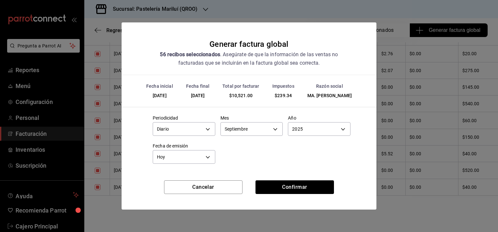 This screenshot has height=232, width=498. Describe the element at coordinates (284, 86) in the screenshot. I see `div: Impuestos` at that location.